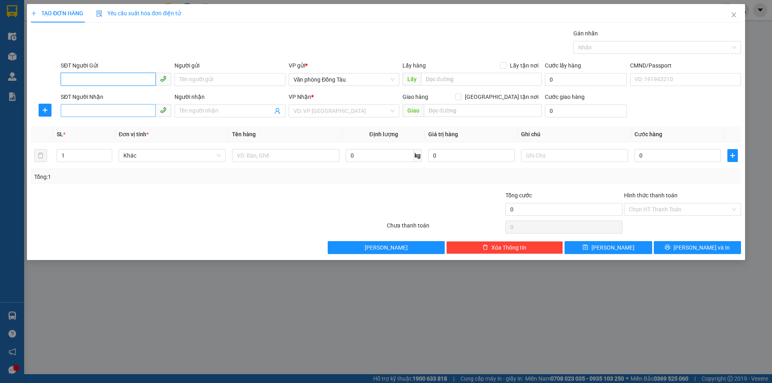 This screenshot has width=772, height=383. Describe the element at coordinates (471, 156) in the screenshot. I see `input: 0` at that location.